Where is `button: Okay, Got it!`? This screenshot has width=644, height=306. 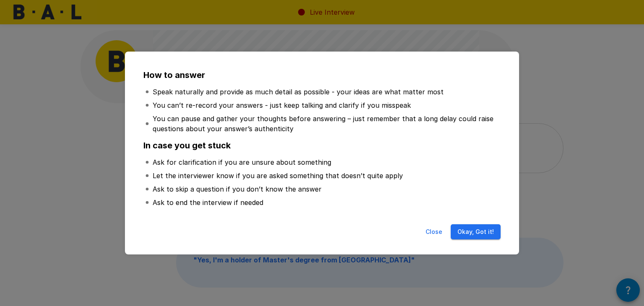 button: Okay, Got it! is located at coordinates (476, 232).